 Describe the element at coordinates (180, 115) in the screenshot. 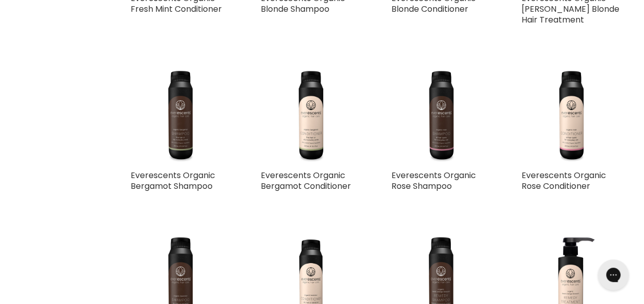

I see `a: Everescents Organic Bergamot Shampoo Everescents Organic Bergamot Shampoo` at that location.